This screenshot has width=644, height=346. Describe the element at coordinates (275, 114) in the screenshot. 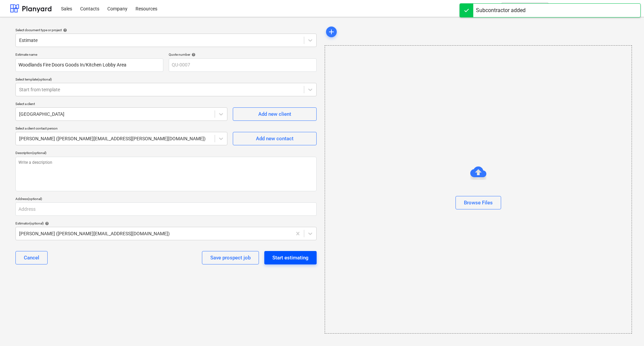

I see `button: Add new client` at that location.